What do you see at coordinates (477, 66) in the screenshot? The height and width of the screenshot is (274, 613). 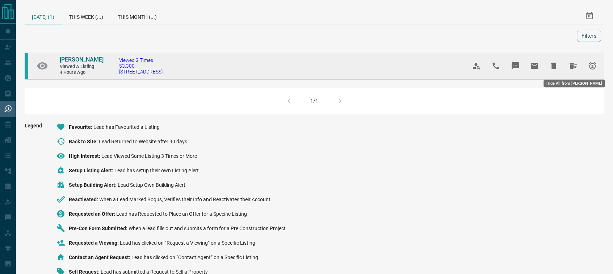 I see `span: View Profile` at bounding box center [477, 66].